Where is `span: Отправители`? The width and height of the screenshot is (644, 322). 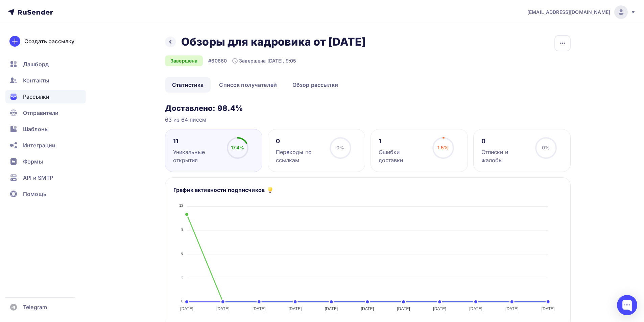
span: Отправители is located at coordinates (41, 113).